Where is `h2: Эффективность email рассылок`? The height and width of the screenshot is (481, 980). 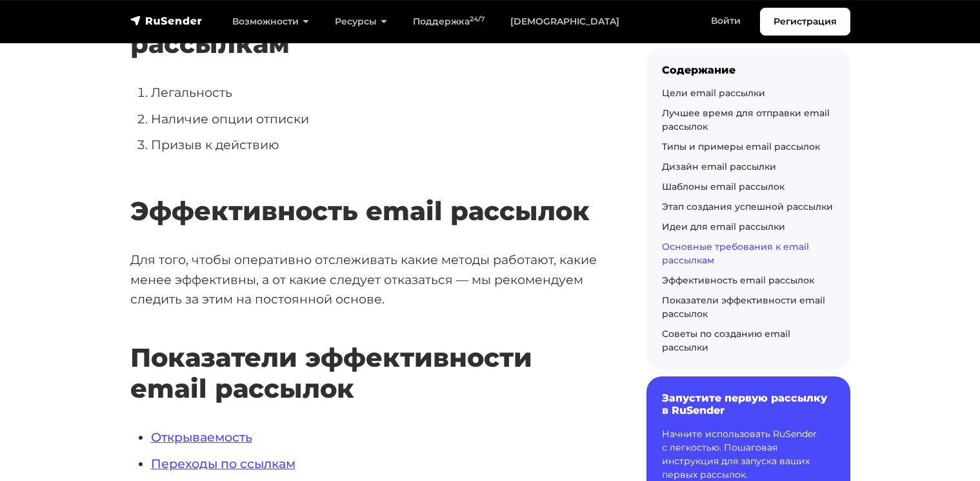
h2: Эффективность email рассылок is located at coordinates (368, 192).